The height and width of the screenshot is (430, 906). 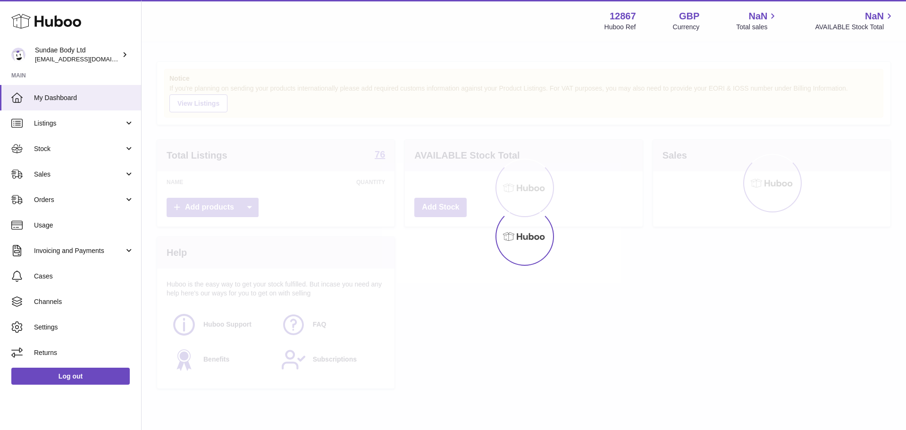 What do you see at coordinates (84, 352) in the screenshot?
I see `span: Returns` at bounding box center [84, 352].